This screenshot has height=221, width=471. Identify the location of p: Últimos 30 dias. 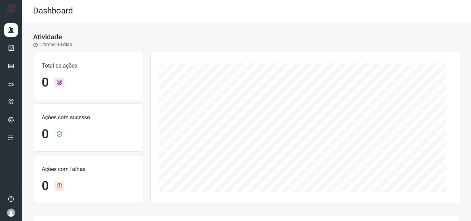
(52, 45).